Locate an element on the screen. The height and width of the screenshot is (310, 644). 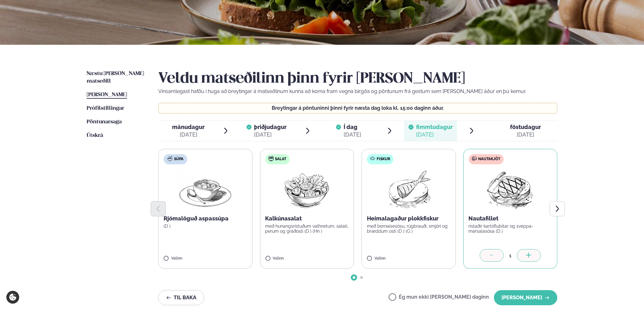
a: Pöntunarsaga is located at coordinates (104, 122).